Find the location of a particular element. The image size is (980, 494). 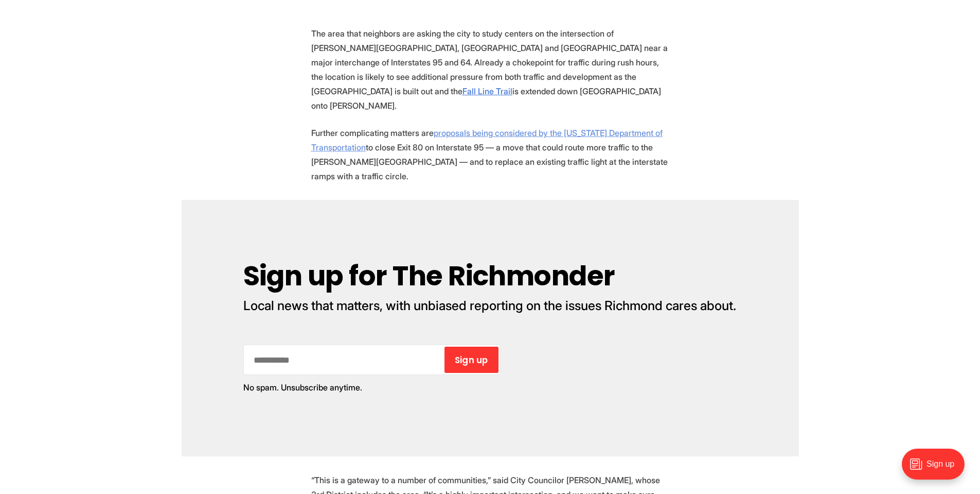

span: Local news that matters, with unbiased reporting on the issues Richmond cares about. is located at coordinates (490, 305).